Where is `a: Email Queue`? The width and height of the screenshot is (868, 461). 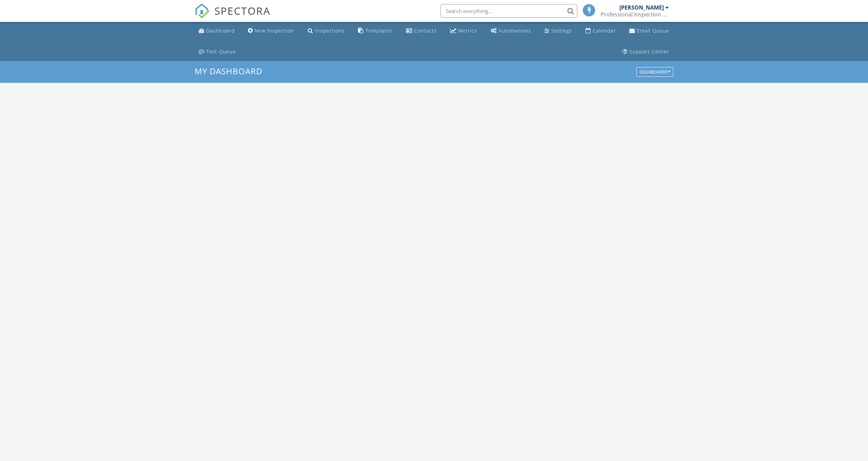
a: Email Queue is located at coordinates (649, 31).